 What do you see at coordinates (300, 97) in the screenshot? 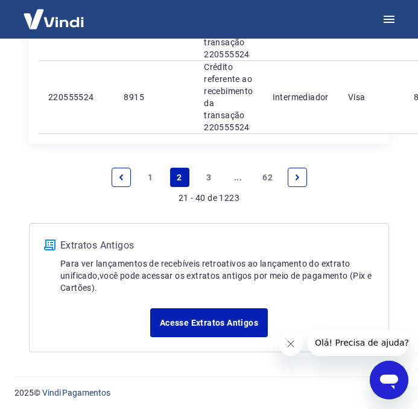
I see `p: Intermediador` at bounding box center [300, 97].